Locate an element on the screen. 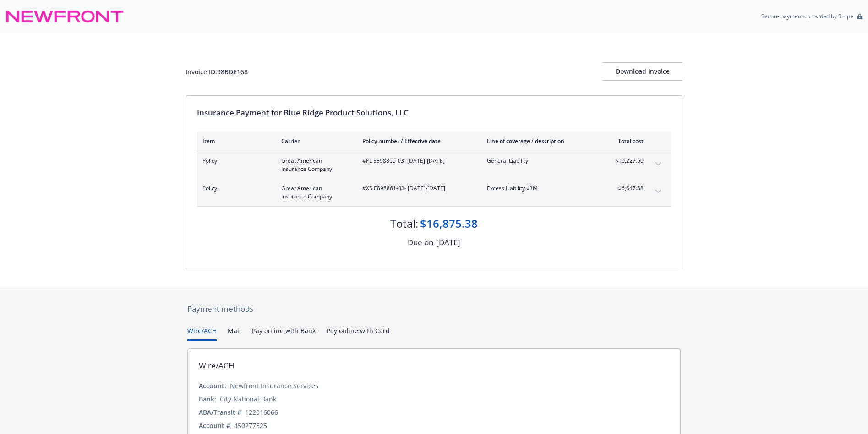  div: Line of coverage / description is located at coordinates (541, 141).